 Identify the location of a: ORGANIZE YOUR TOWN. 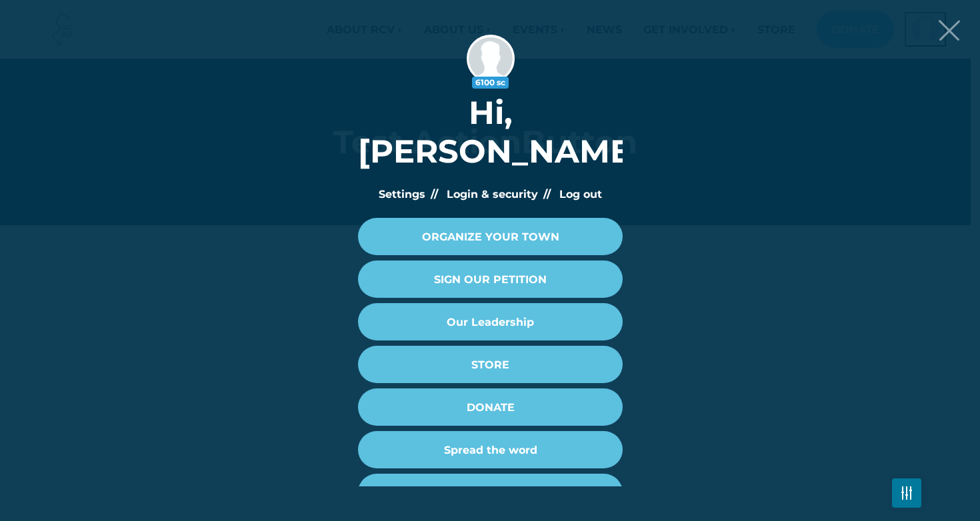
(490, 236).